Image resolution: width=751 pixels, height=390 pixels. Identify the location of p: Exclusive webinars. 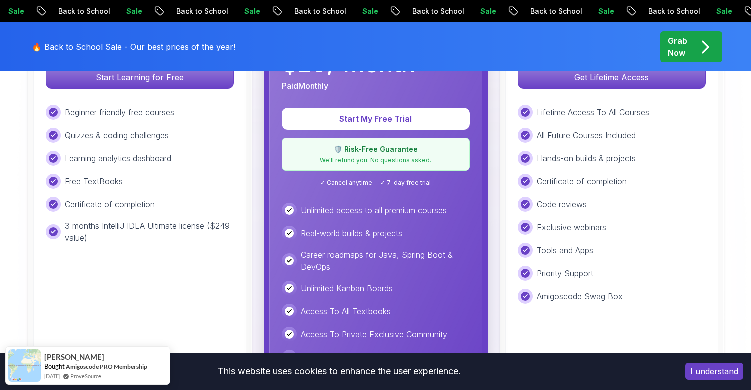
(571, 228).